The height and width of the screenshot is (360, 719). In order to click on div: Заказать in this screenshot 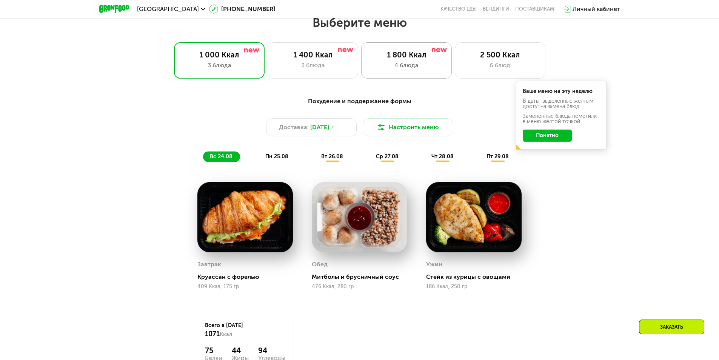, I will do `click(672, 327)`.